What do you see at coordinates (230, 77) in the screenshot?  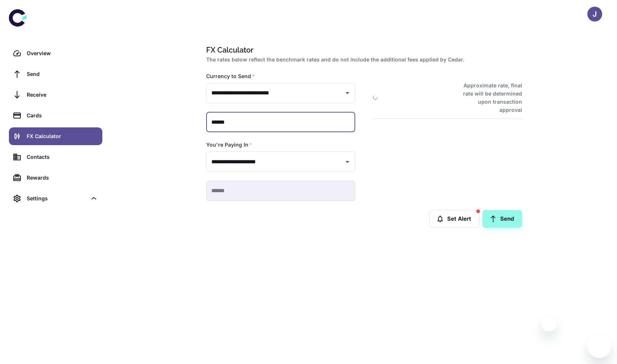 I see `label: Currency to Send` at bounding box center [230, 77].